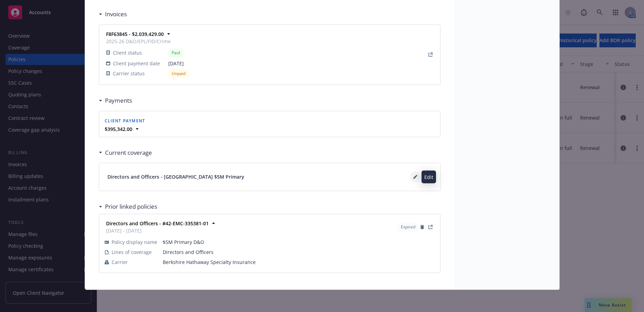 This screenshot has height=312, width=644. Describe the element at coordinates (119, 101) in the screenshot. I see `h3: Payments` at that location.